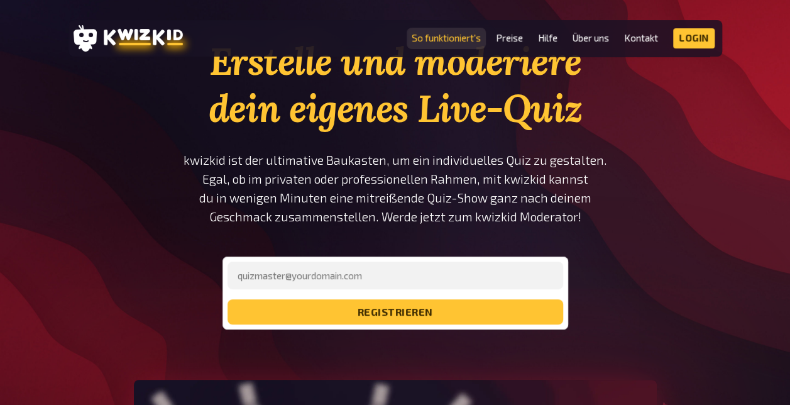  Describe the element at coordinates (590, 38) in the screenshot. I see `a: Über uns` at that location.